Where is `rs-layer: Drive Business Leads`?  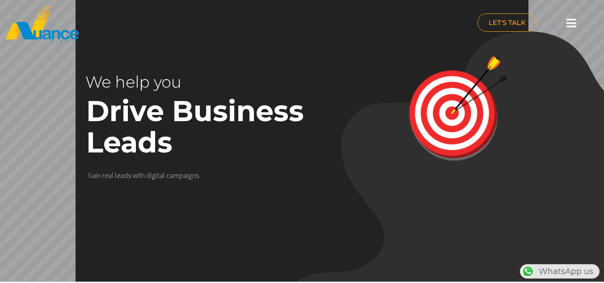 rs-layer: Drive Business Leads is located at coordinates (210, 127).